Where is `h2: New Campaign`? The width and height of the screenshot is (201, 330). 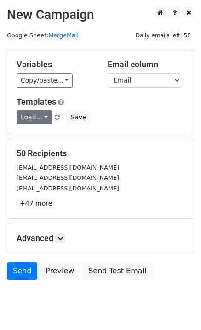
h2: New Campaign is located at coordinates (100, 15).